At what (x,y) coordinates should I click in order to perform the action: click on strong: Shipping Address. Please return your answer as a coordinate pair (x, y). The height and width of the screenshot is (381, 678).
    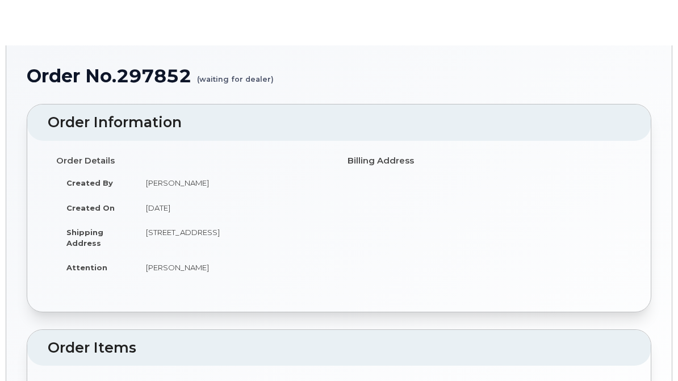
    Looking at the image, I should click on (85, 237).